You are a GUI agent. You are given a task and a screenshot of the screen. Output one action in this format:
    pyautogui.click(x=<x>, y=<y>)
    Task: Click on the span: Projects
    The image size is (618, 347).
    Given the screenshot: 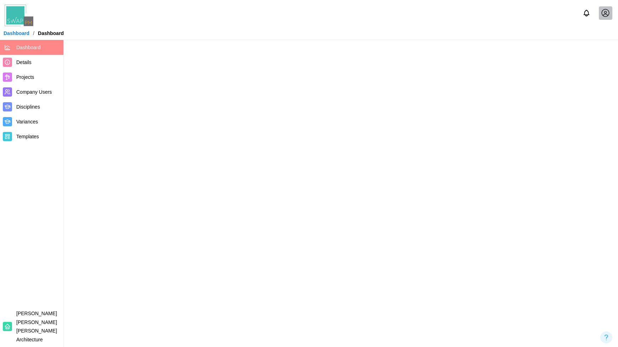 What is the action you would take?
    pyautogui.click(x=25, y=77)
    